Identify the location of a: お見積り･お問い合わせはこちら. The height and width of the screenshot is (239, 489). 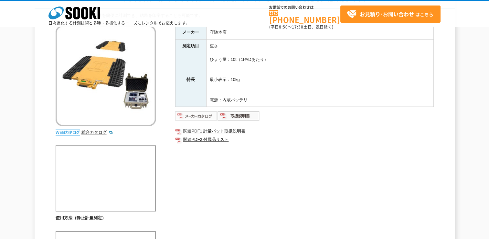
(391, 14).